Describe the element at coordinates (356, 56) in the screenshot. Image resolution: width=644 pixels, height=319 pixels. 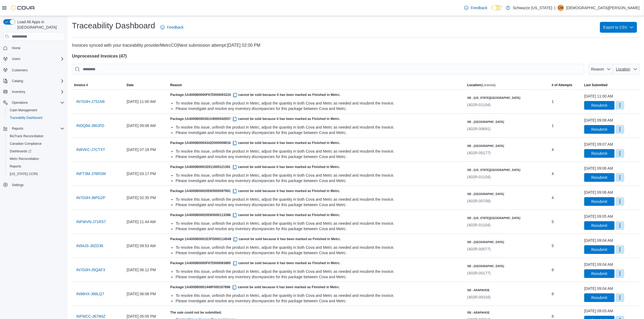
I see `h4: Unprocessed Invoices ( 47 )` at that location.